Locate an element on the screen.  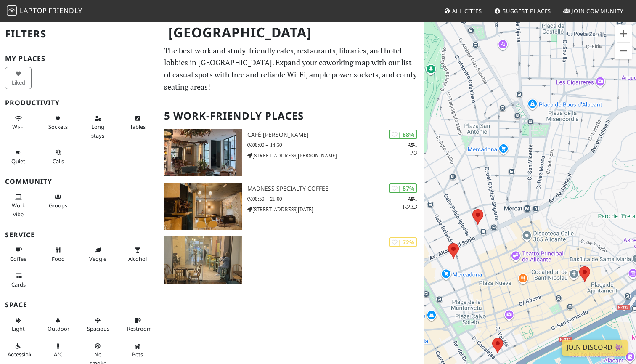
span: Join Community is located at coordinates (597, 11).